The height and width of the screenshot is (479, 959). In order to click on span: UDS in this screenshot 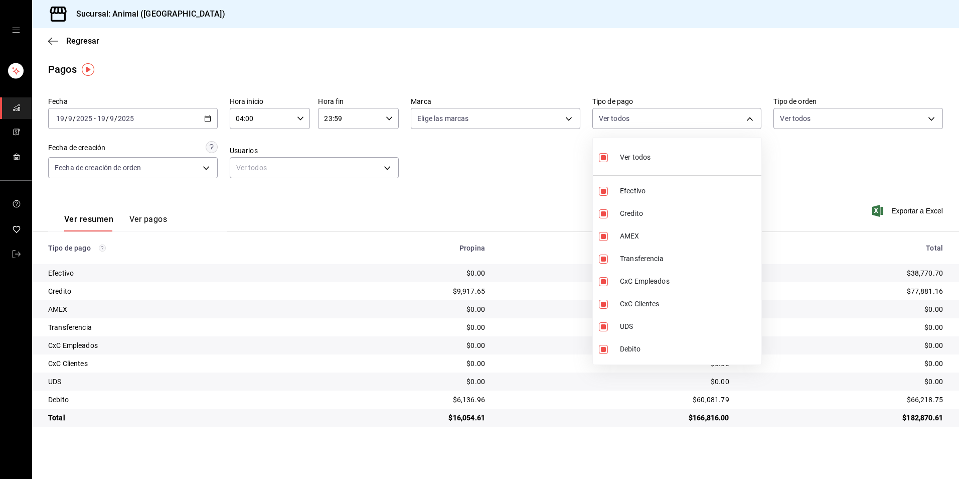, I will do `click(689, 326)`.